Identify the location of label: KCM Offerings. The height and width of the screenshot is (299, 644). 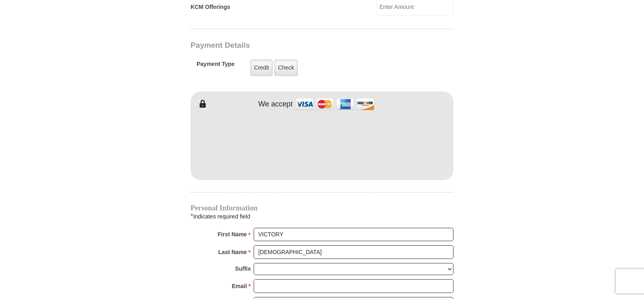
(210, 7).